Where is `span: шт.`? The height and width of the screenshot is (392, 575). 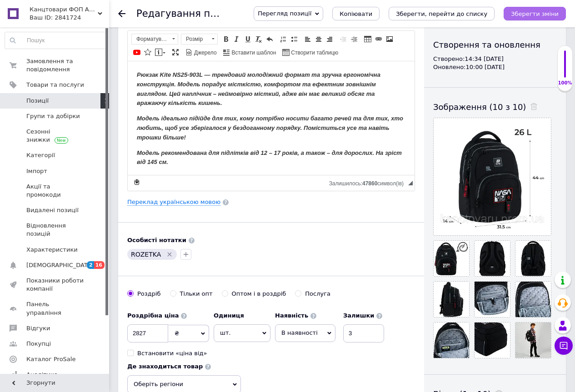
span: шт. is located at coordinates (242, 333).